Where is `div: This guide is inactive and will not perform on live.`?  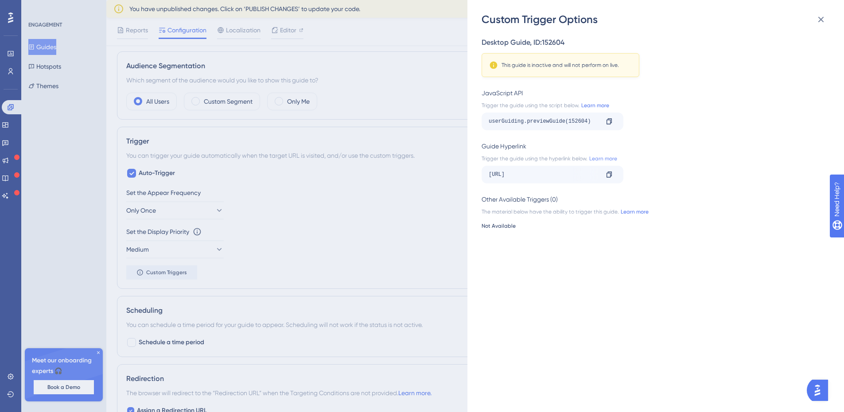 div: This guide is inactive and will not perform on live. is located at coordinates (560, 65).